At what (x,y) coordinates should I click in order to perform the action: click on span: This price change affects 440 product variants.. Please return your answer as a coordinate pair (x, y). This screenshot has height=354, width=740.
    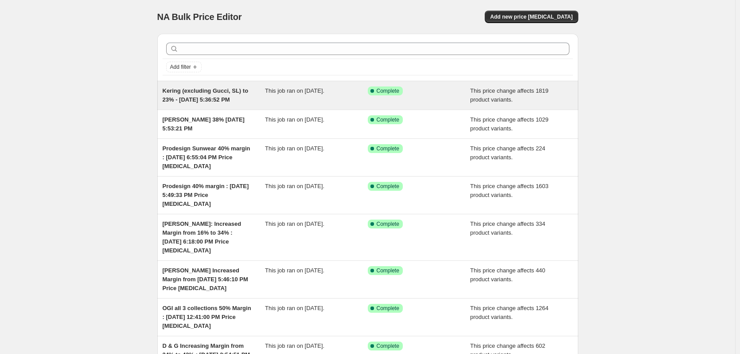
    Looking at the image, I should click on (508, 274).